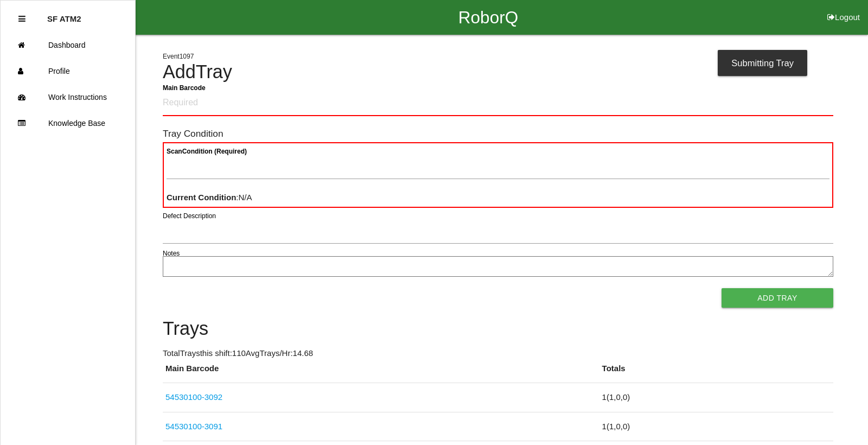 This screenshot has width=868, height=445. What do you see at coordinates (381, 372) in the screenshot?
I see `th: Main Barcode` at bounding box center [381, 372].